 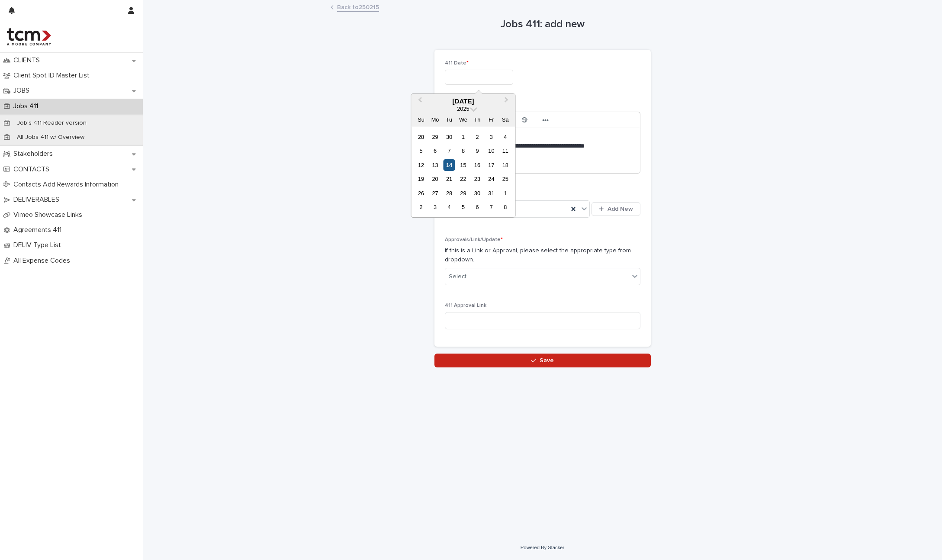 I want to click on div: Choose Monday, October 27th, 2025, so click(x=435, y=193).